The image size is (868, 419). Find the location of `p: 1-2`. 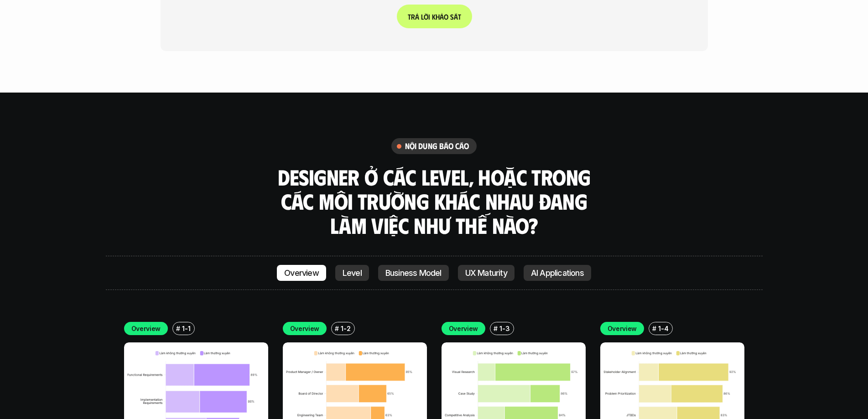

p: 1-2 is located at coordinates (345, 328).